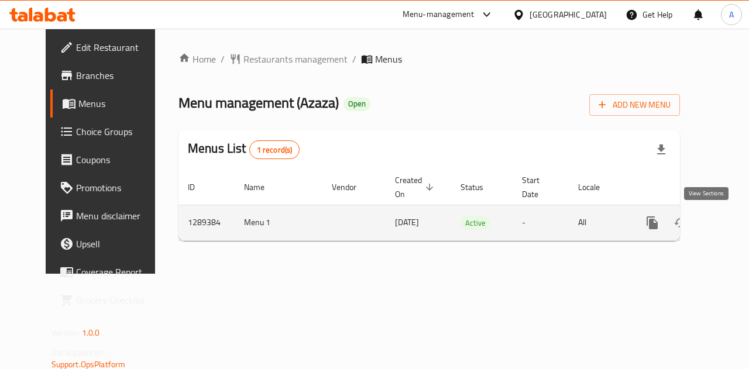 The height and width of the screenshot is (369, 749). I want to click on h2: Menus List, so click(244, 149).